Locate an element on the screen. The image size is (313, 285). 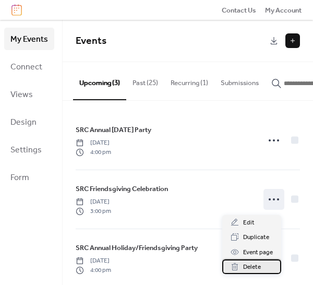
span: Delete is located at coordinates (252, 267).